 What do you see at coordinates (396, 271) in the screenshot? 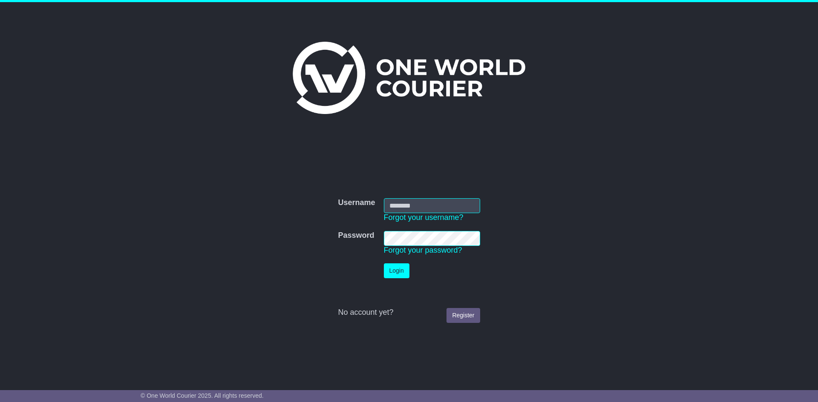
I see `button: Login` at bounding box center [396, 271].